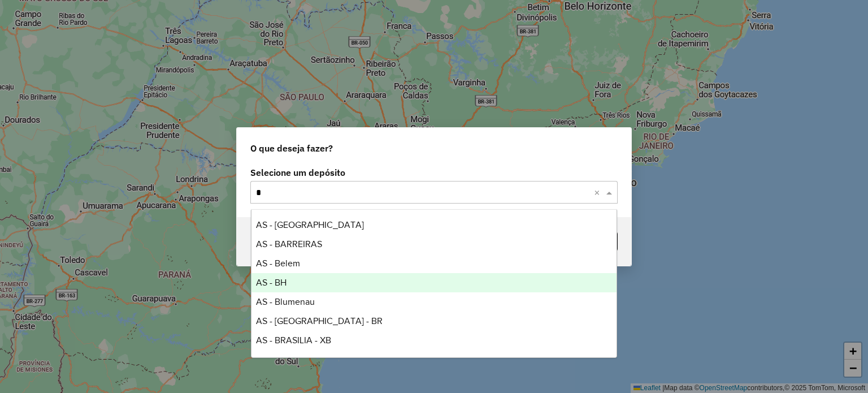  Describe the element at coordinates (271, 282) in the screenshot. I see `span: AS - BH` at that location.